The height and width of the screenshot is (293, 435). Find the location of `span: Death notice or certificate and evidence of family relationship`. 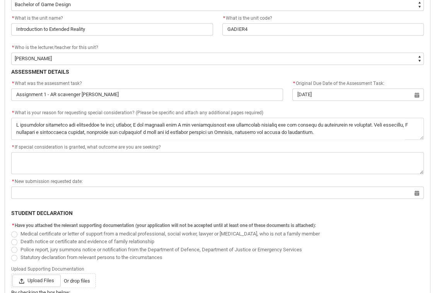

span: Death notice or certificate and evidence of family relationship is located at coordinates (87, 242).